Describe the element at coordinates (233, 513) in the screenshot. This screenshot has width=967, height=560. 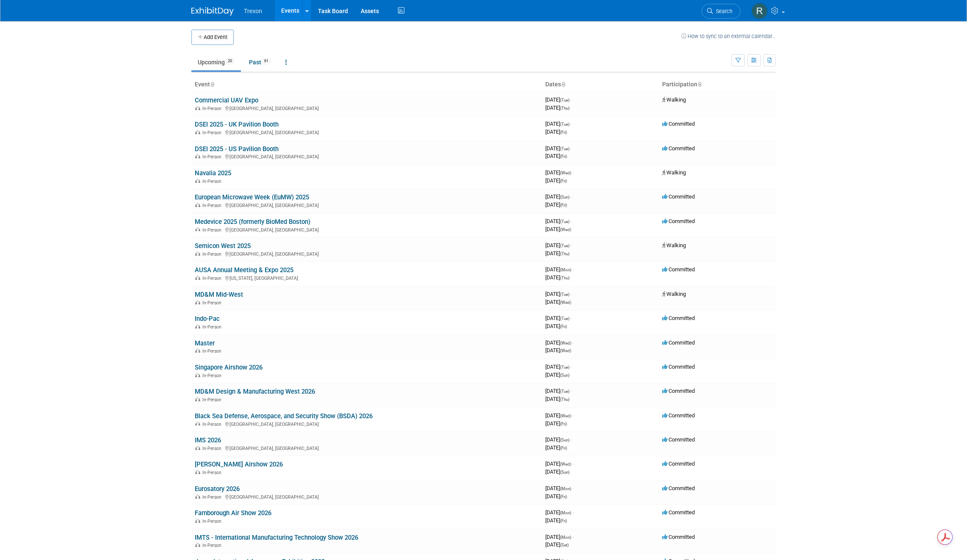
I see `a: Farnborough Air Show 2026` at that location.